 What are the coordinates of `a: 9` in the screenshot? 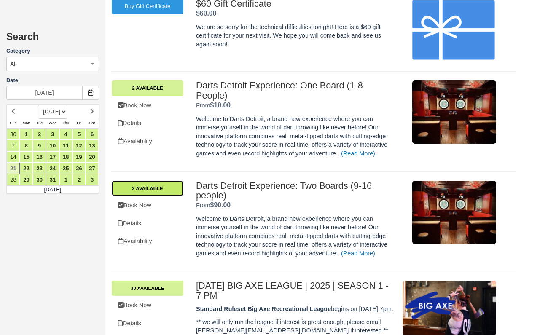 It's located at (39, 145).